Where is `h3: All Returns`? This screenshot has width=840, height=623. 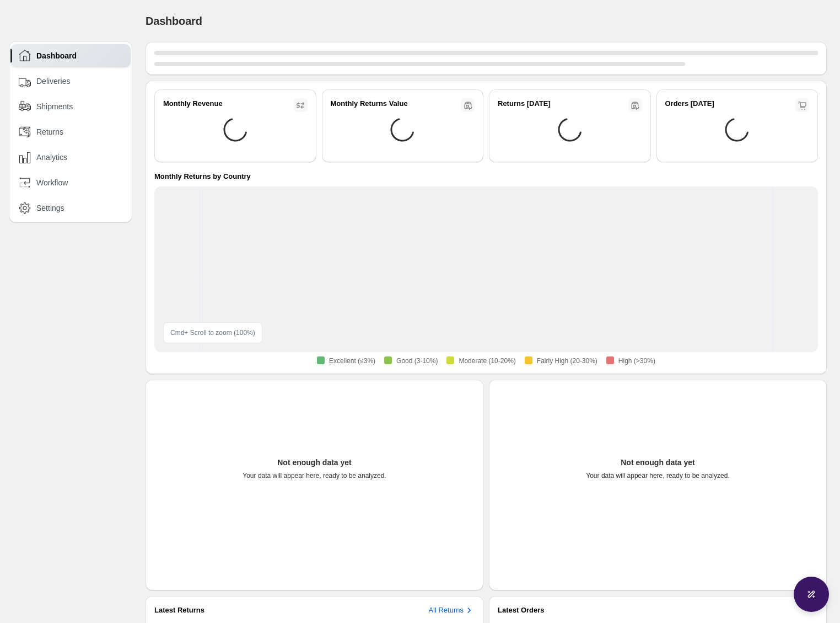
h3: All Returns is located at coordinates (446, 610).